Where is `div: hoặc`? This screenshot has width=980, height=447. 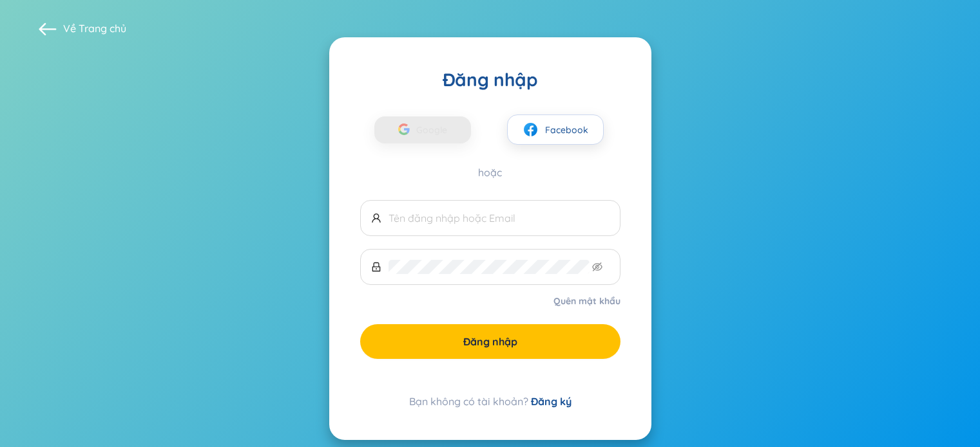
div: hoặc is located at coordinates (490, 172).